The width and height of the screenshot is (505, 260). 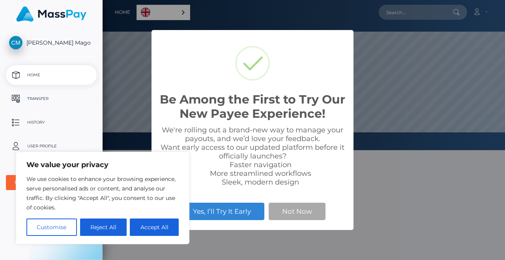 I want to click on p: User Profile, so click(x=51, y=146).